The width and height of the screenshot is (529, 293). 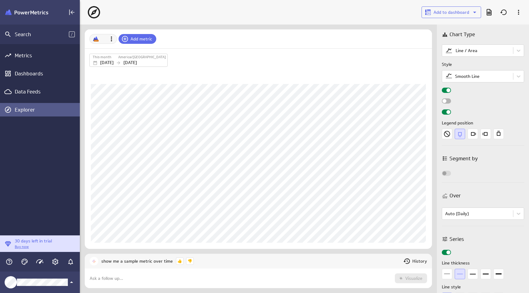 What do you see at coordinates (489, 12) in the screenshot?
I see `div: Download visualization data as CSV` at bounding box center [489, 12].